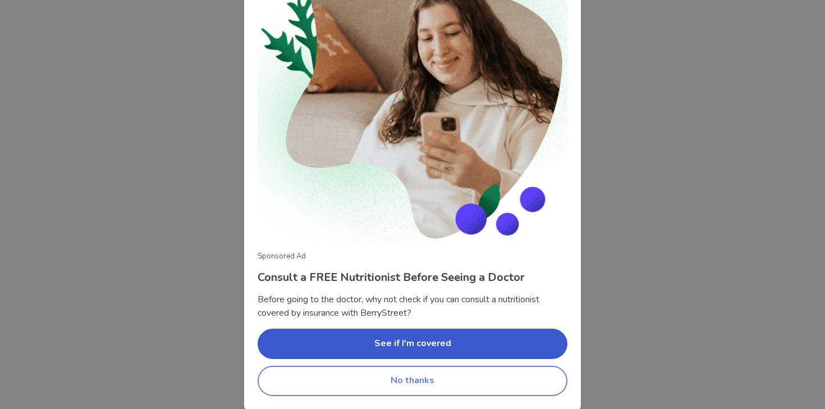  I want to click on p: Before going to the doctor, why not check if you can consult a nutritionist covered by insurance ..., so click(413, 306).